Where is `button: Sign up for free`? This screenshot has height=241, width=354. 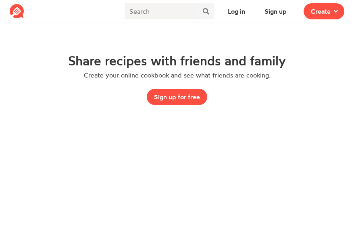 button: Sign up for free is located at coordinates (177, 97).